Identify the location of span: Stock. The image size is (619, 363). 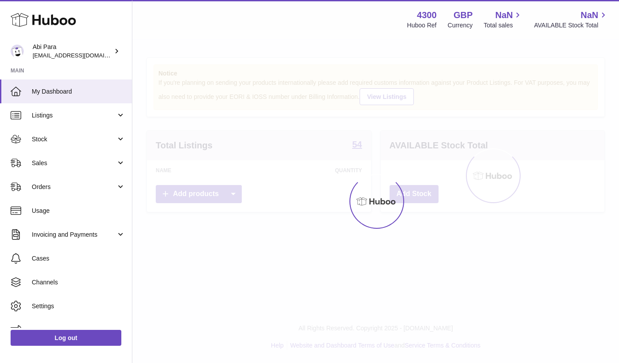
(74, 139).